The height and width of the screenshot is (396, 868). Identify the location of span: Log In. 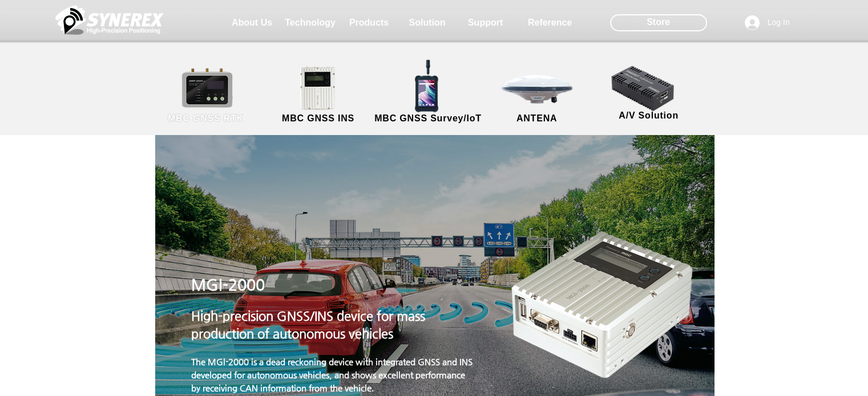
(778, 23).